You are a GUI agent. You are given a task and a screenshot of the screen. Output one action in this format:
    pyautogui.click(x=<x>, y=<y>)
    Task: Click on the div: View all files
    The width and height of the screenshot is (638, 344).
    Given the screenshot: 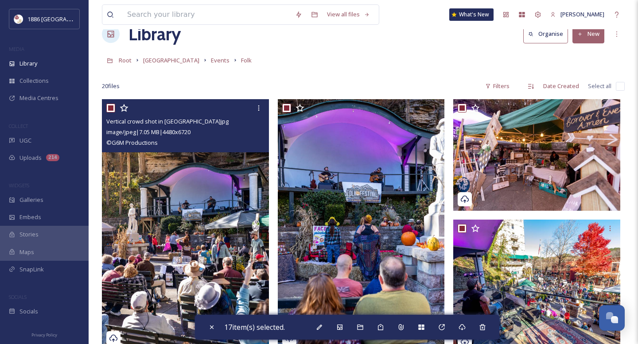 What is the action you would take?
    pyautogui.click(x=348, y=14)
    